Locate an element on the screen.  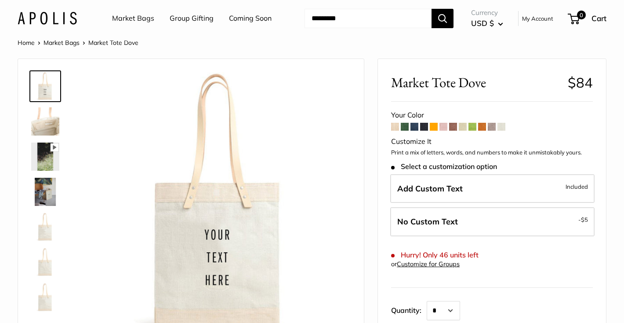
span: USD $ is located at coordinates (482, 23).